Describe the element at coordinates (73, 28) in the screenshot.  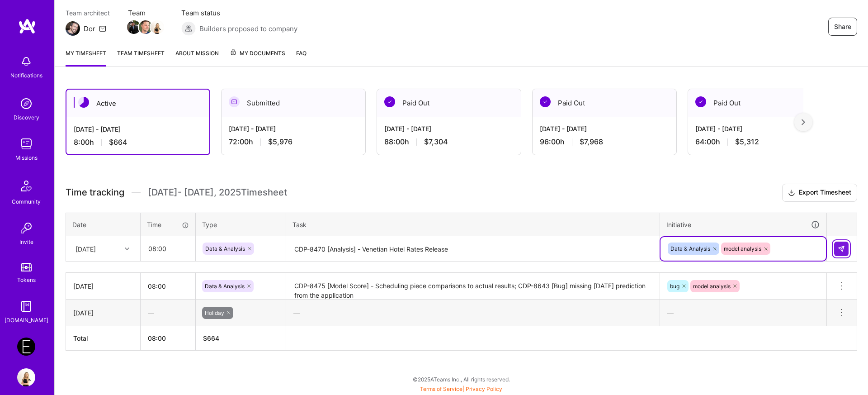
I see `img: Team Architect` at that location.